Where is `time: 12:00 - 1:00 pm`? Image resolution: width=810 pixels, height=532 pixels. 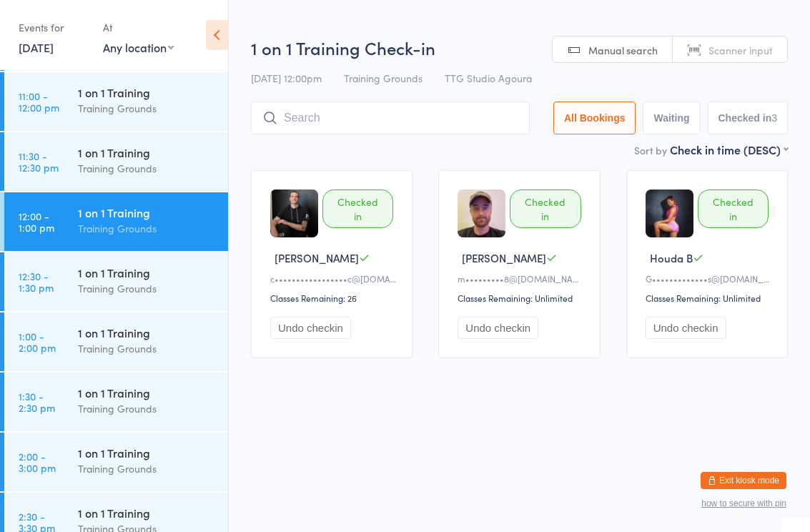 time: 12:00 - 1:00 pm is located at coordinates (37, 222).